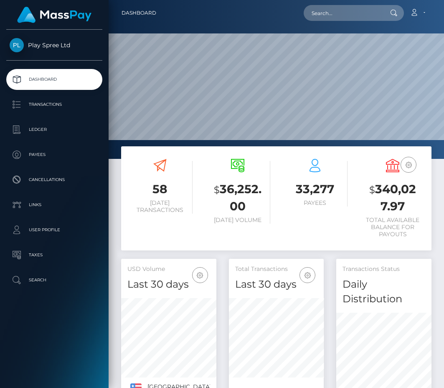  What do you see at coordinates (54, 180) in the screenshot?
I see `a: Cancellations` at bounding box center [54, 180].